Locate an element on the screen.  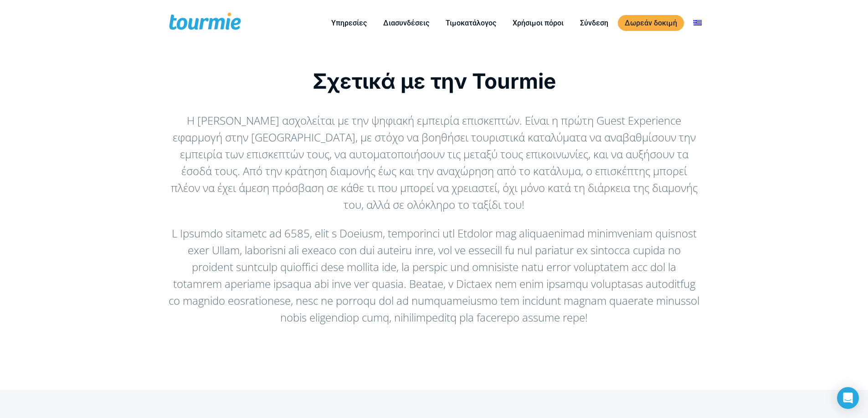
a: Αλλαγή σε is located at coordinates (697, 23).